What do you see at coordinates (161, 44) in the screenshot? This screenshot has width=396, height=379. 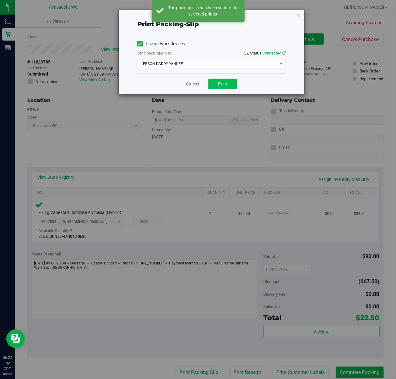 I see `label: Use network devices` at bounding box center [161, 44].